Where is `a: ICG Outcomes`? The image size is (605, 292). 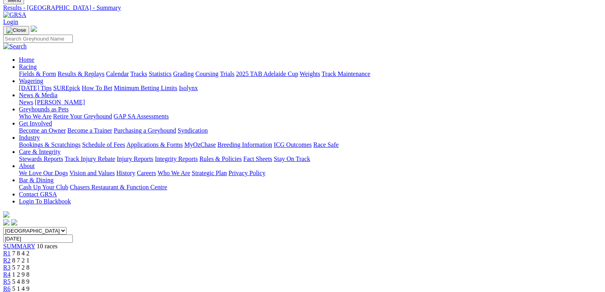 a: ICG Outcomes is located at coordinates (293, 145).